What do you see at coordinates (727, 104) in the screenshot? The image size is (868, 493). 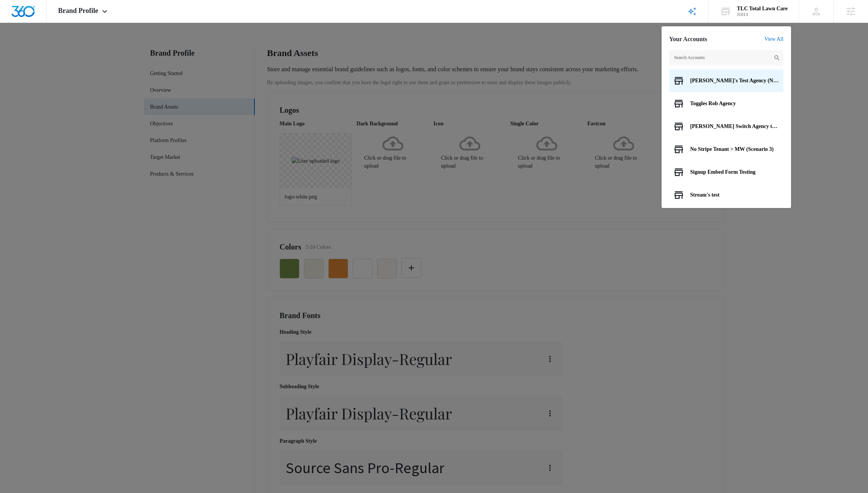 I see `button: Toggles Rob Agency` at bounding box center [727, 104].